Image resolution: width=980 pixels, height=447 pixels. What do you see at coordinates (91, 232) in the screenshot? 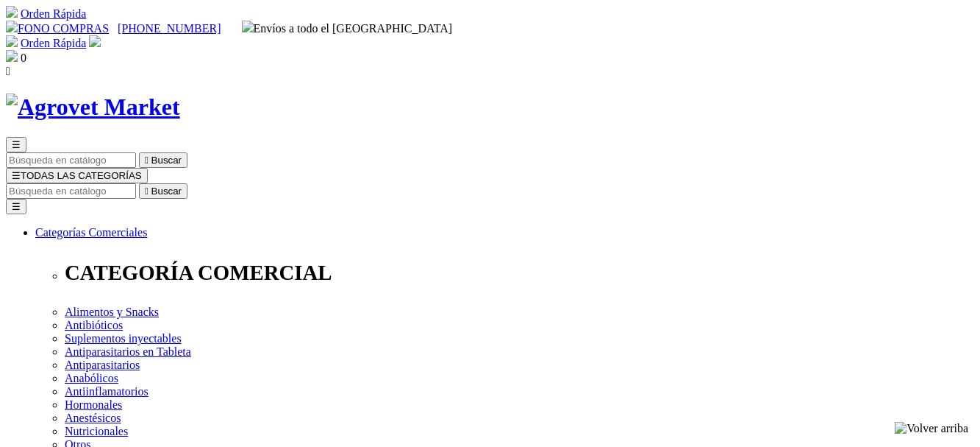
I see `span: Categorías Comerciales` at bounding box center [91, 232].